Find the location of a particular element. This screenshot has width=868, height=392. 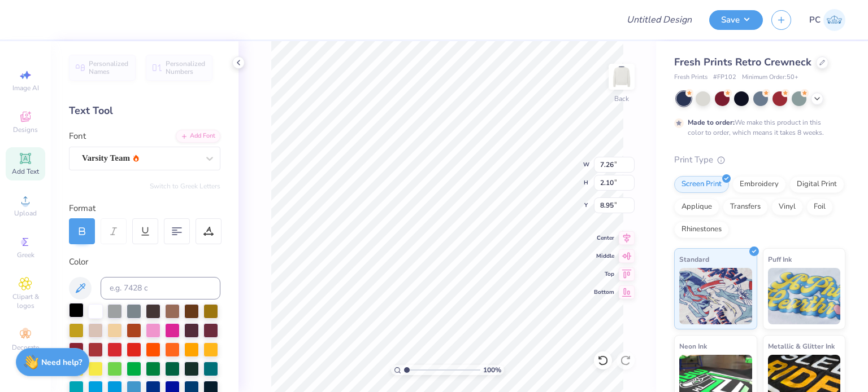

div: We make this product in this color to order, which means it takes 8 weeks. is located at coordinates (757, 127).